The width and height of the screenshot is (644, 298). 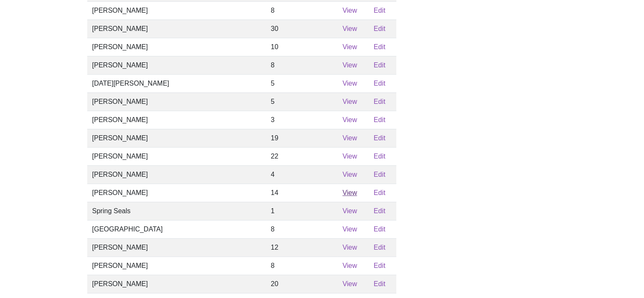 I want to click on td: 22, so click(x=301, y=156).